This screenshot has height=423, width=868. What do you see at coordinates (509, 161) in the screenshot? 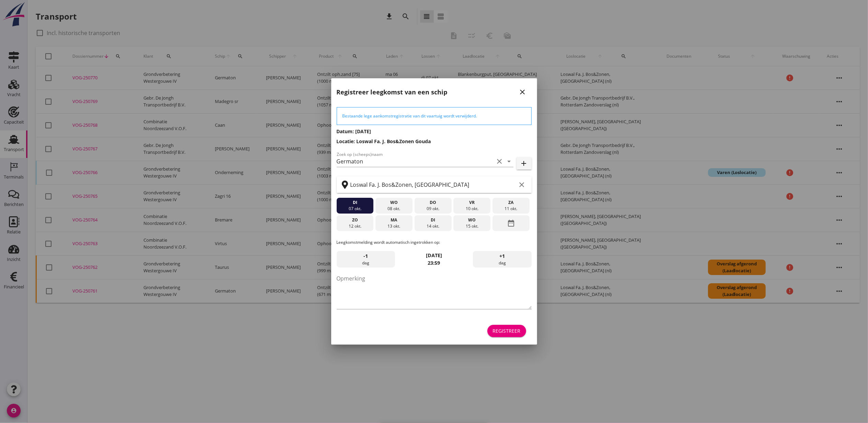
I see `i: arrow_drop_down` at bounding box center [509, 161].